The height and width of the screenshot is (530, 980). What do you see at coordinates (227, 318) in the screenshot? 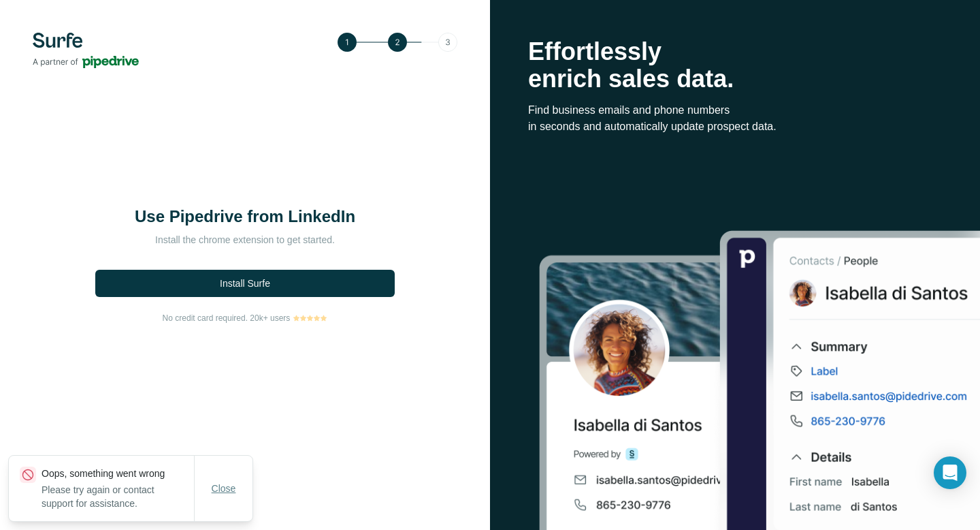
I see `span: No credit card required. 20k+ users` at bounding box center [227, 318].